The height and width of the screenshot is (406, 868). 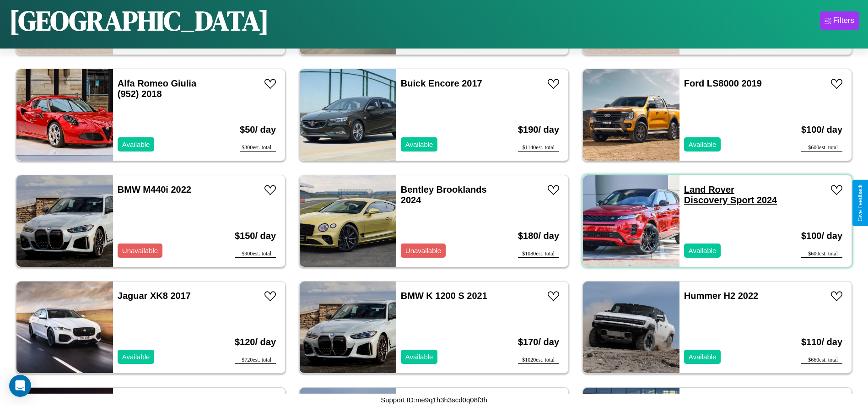 What do you see at coordinates (538, 360) in the screenshot?
I see `div: $ 1020 est. total` at bounding box center [538, 360].